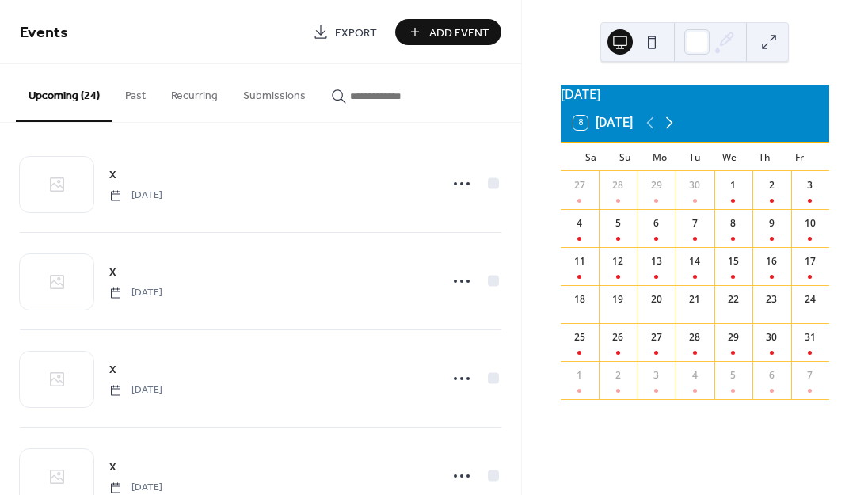 This screenshot has width=868, height=495. I want to click on span: Events, so click(44, 32).